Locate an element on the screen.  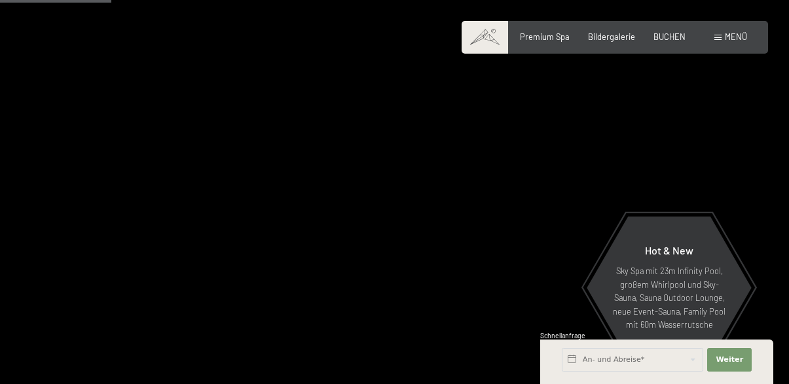
span: Menü is located at coordinates (736, 37).